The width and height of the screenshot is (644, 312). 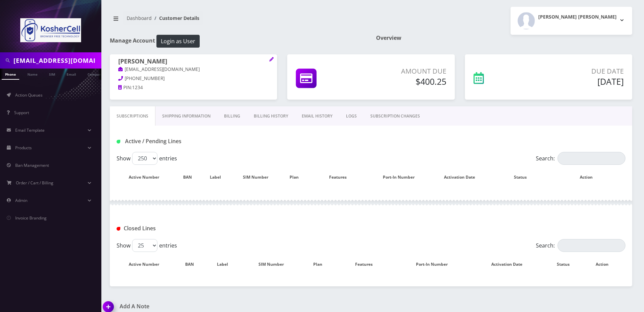 What do you see at coordinates (575, 72) in the screenshot?
I see `p: Due Date` at bounding box center [575, 72].